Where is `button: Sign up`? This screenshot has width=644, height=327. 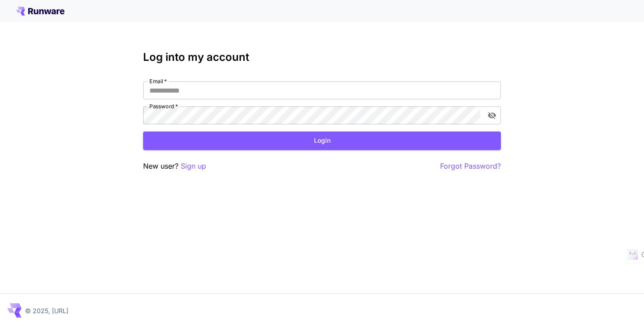 button: Sign up is located at coordinates (193, 166).